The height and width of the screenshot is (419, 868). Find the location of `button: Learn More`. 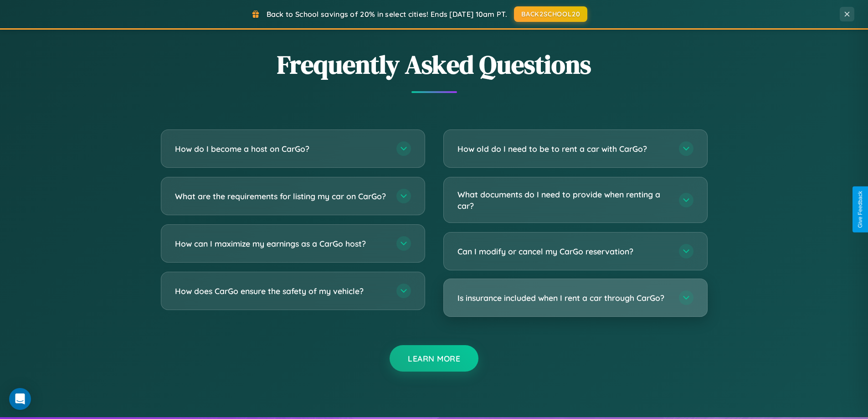

button: Learn More is located at coordinates (434, 359).